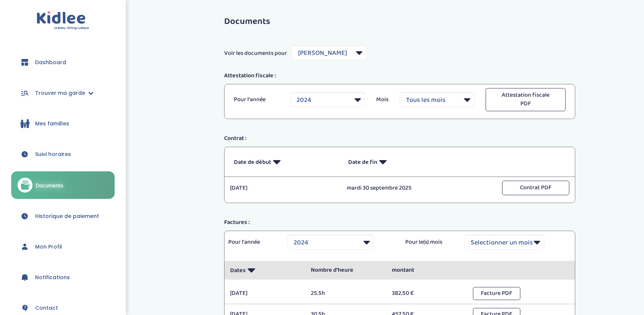 The width and height of the screenshot is (644, 315). Describe the element at coordinates (256, 53) in the screenshot. I see `span: Voir les documents pour` at that location.